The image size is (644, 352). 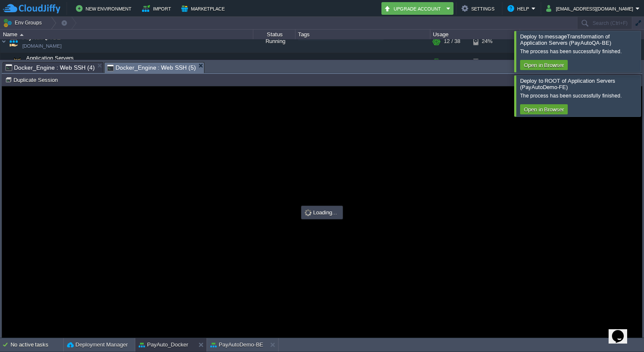 What do you see at coordinates (488, 41) in the screenshot?
I see `div: 24%` at bounding box center [488, 41].